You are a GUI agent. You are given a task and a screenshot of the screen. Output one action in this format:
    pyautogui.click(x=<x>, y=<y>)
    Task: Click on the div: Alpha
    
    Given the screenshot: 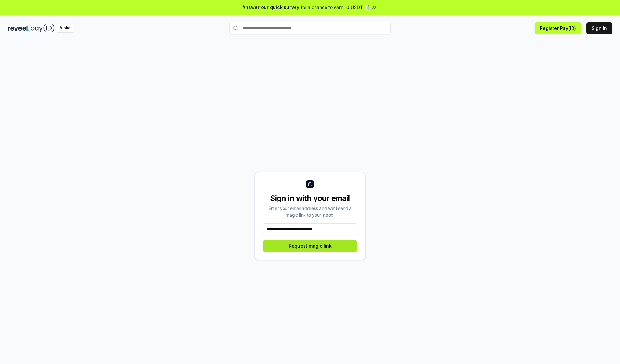 What is the action you would take?
    pyautogui.click(x=65, y=28)
    